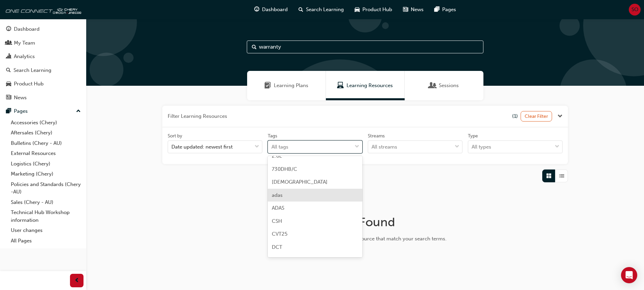  Describe the element at coordinates (43, 70) in the screenshot. I see `a: Search Learning` at that location.